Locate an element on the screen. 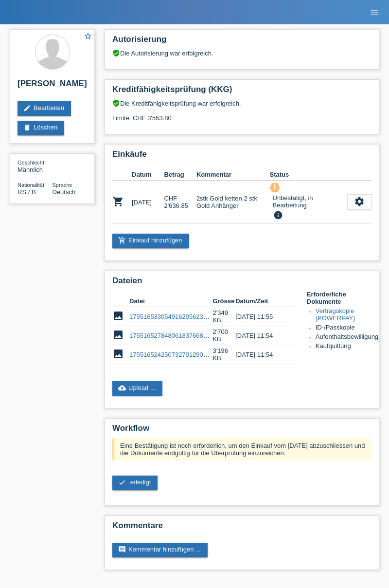 This screenshot has height=588, width=389. td: 2'349 KB is located at coordinates (224, 316).